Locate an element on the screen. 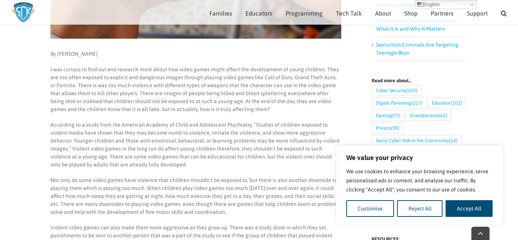  button: Customise is located at coordinates (370, 208).